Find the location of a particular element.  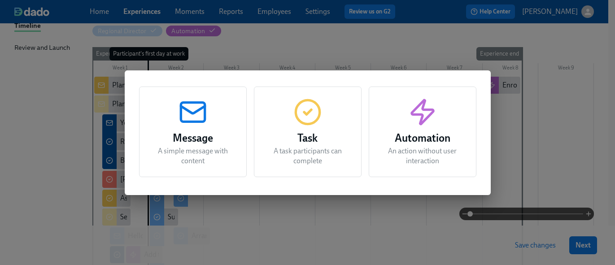

button: MessageA simple message with content is located at coordinates (193, 132).